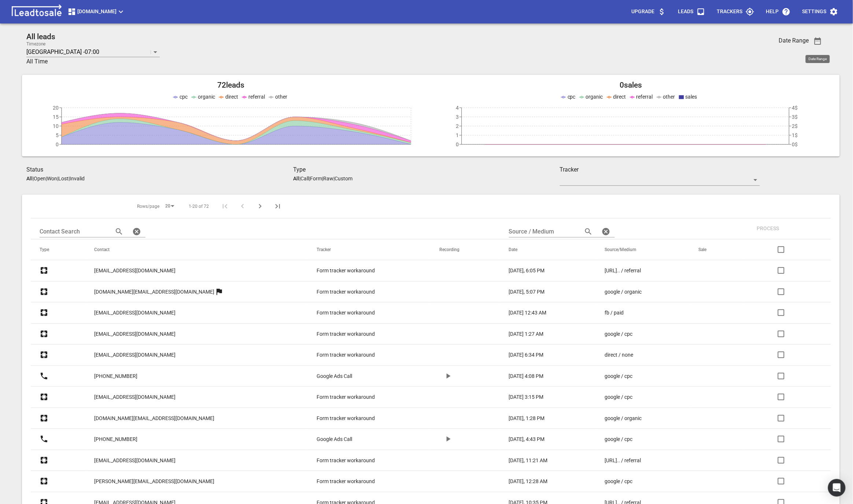 The height and width of the screenshot is (504, 853). What do you see at coordinates (148, 206) in the screenshot?
I see `span: Rows/page` at bounding box center [148, 206].